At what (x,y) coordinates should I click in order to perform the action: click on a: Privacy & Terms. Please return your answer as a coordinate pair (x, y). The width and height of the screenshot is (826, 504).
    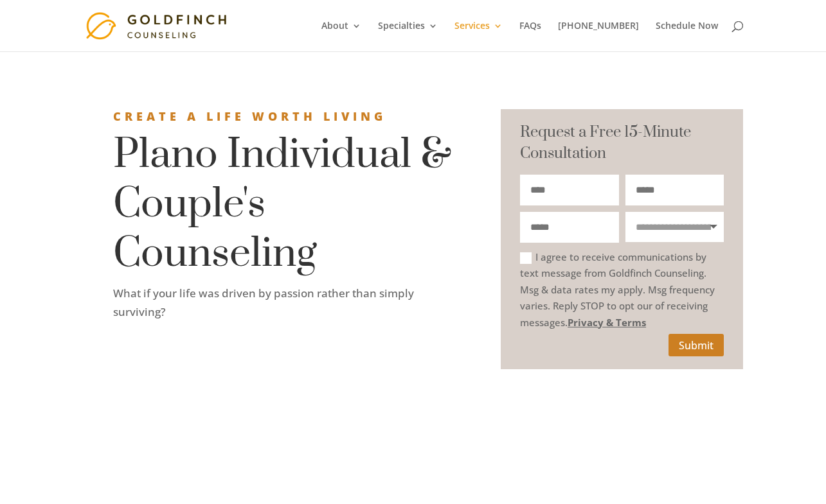
    Looking at the image, I should click on (606, 322).